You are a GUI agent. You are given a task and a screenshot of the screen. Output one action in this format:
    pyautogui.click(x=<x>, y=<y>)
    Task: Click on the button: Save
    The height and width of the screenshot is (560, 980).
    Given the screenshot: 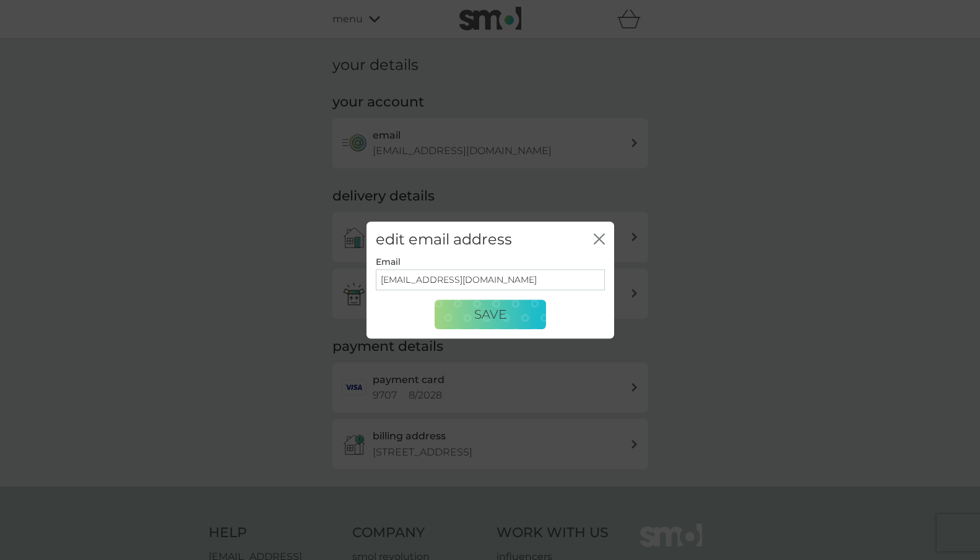 What is the action you would take?
    pyautogui.click(x=490, y=315)
    